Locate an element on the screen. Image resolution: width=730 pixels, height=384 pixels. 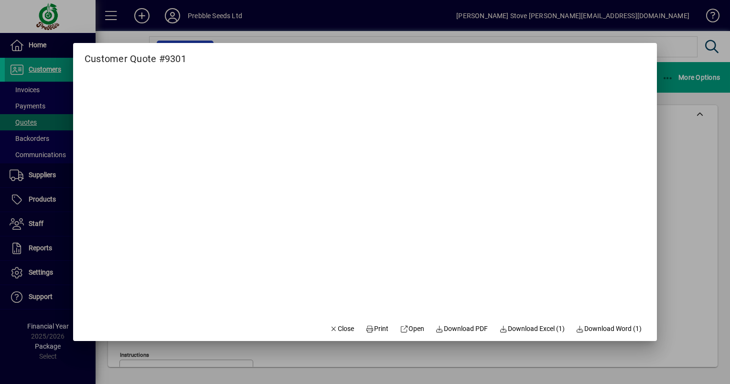
button: Close is located at coordinates (342, 329).